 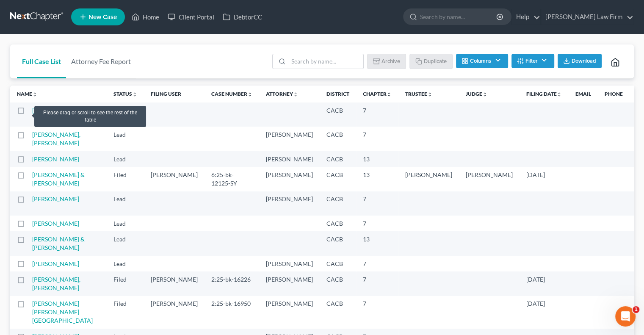 What do you see at coordinates (636, 310) in the screenshot?
I see `span: 1` at bounding box center [636, 310].